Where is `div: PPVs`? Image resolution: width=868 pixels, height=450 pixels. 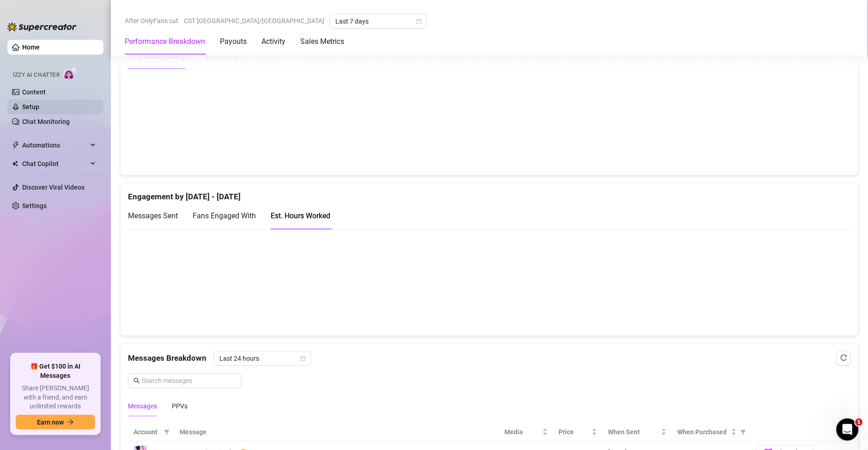
div: PPVs is located at coordinates (180, 406).